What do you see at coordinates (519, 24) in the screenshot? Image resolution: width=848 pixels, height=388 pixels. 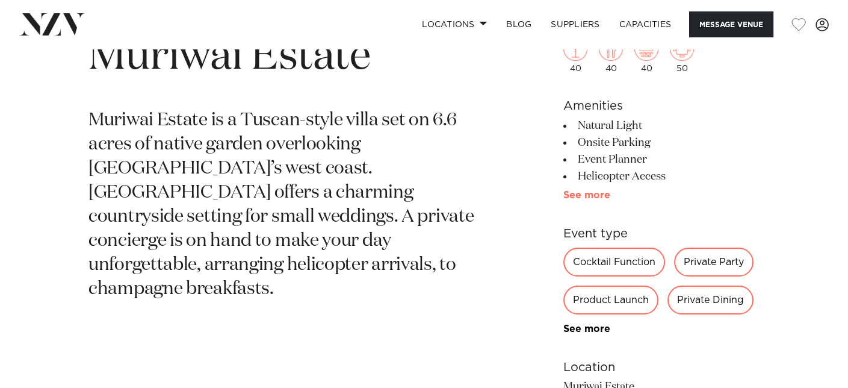 I see `a: BLOG` at bounding box center [519, 24].